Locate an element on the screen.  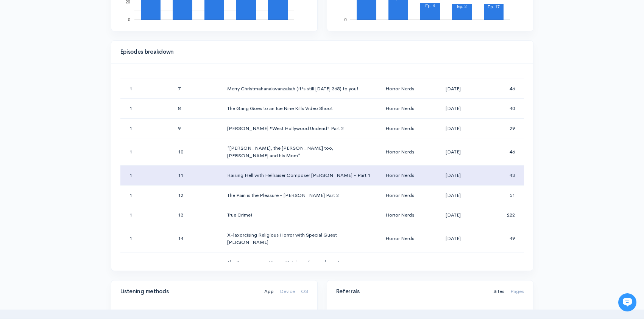
a: Pages is located at coordinates (517, 291).